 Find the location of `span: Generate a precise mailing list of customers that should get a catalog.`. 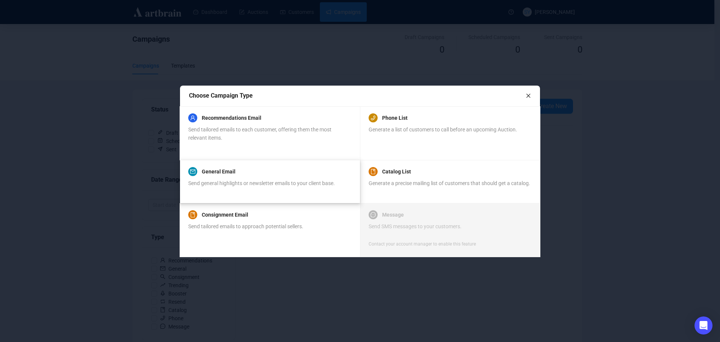

span: Generate a precise mailing list of customers that should get a catalog. is located at coordinates (449, 183).